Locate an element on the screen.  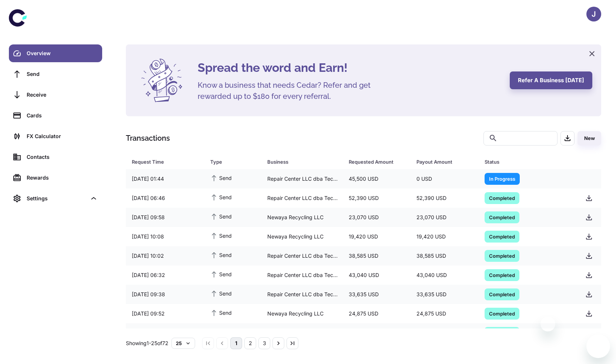
a: Send is located at coordinates (55, 74).